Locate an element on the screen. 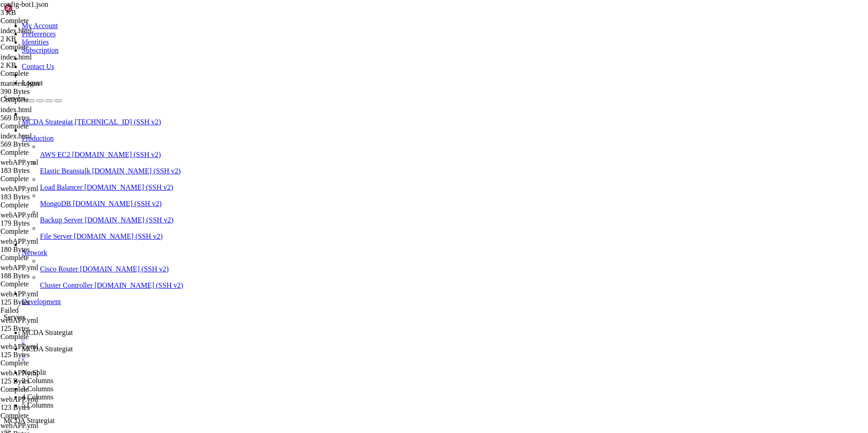 The image size is (868, 433). div: 180 Bytes is located at coordinates (44, 250).